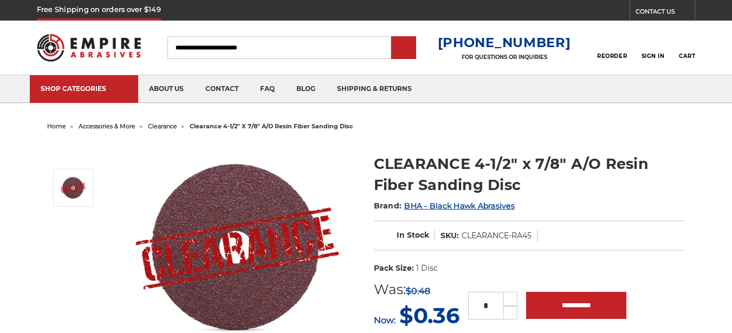 Image resolution: width=732 pixels, height=333 pixels. What do you see at coordinates (450, 236) in the screenshot?
I see `dt: SKU:` at bounding box center [450, 236].